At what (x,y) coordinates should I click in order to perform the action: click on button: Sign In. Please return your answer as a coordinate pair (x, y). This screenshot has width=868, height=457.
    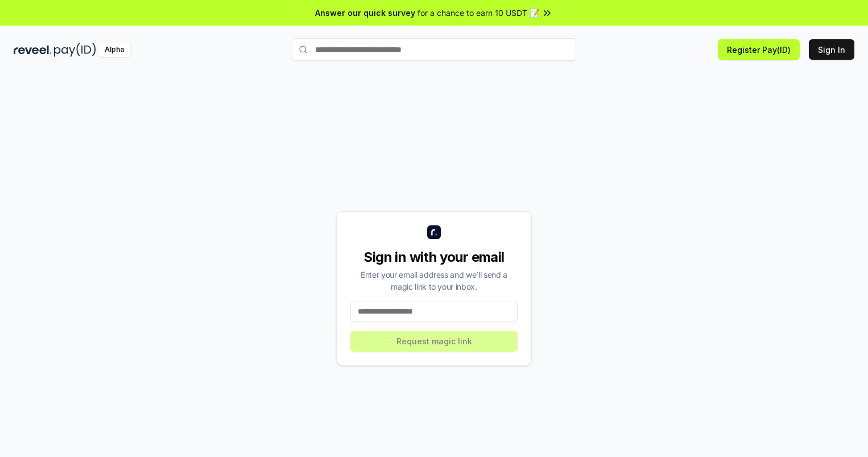
    Looking at the image, I should click on (832, 49).